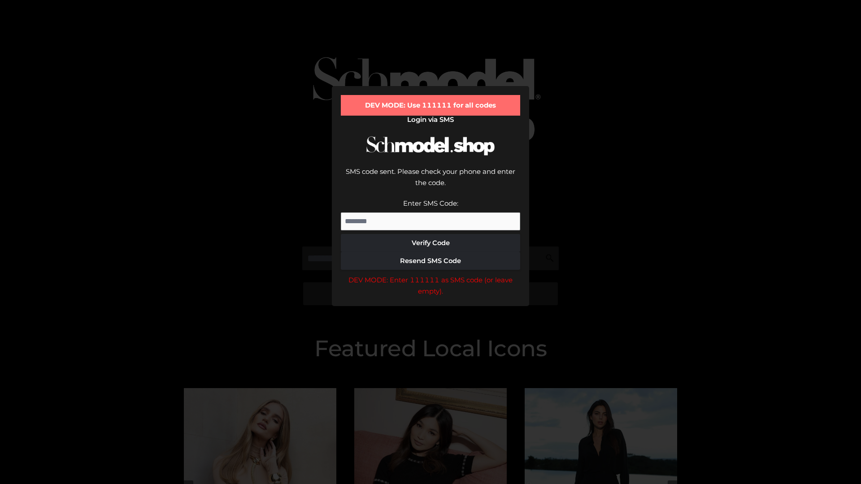 The width and height of the screenshot is (861, 484). I want to click on div: DEV MODE: Enter 111111 as SMS code (or leave empty)., so click(431, 286).